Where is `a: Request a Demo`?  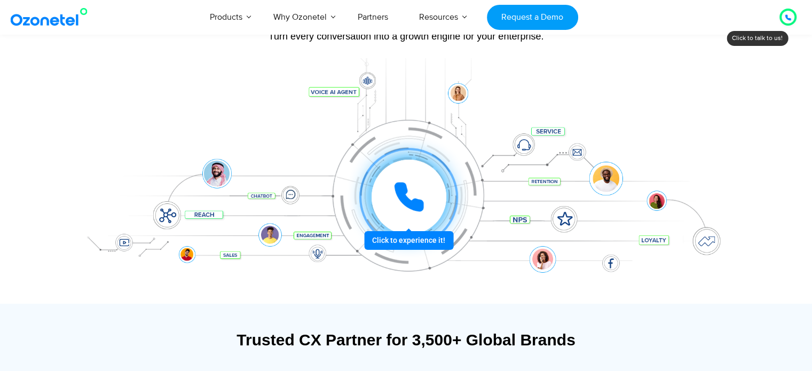 a: Request a Demo is located at coordinates (532, 17).